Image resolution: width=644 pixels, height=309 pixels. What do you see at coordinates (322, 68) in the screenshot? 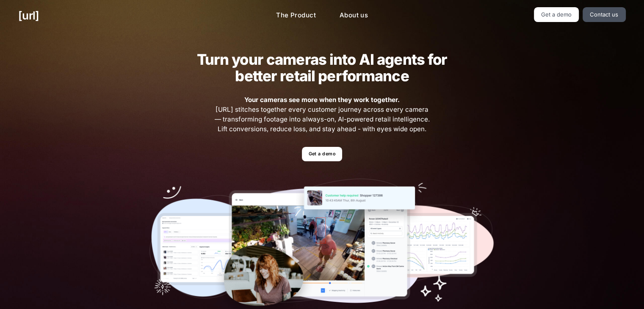
I see `h2: Turn your cameras into AI agents for better retail performance` at bounding box center [322, 68].